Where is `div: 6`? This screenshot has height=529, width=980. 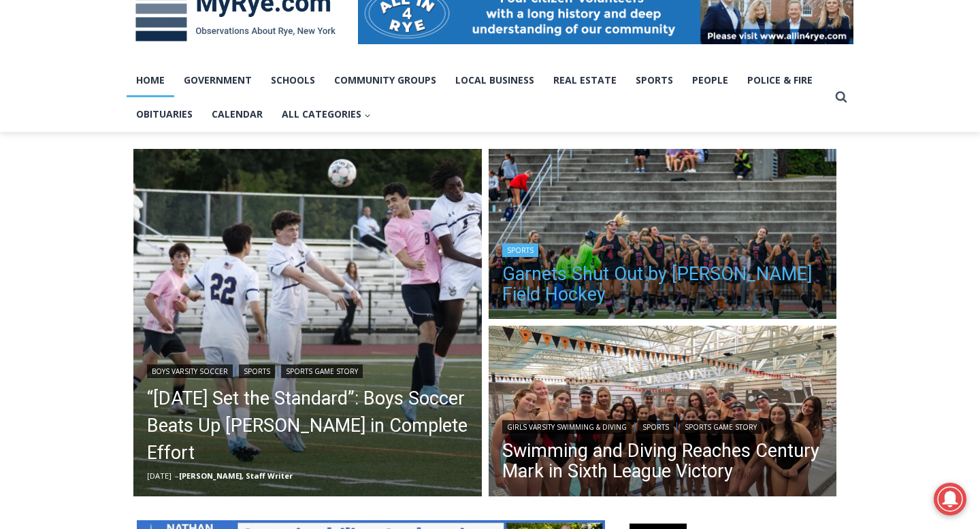 div: 6 is located at coordinates (162, 121).